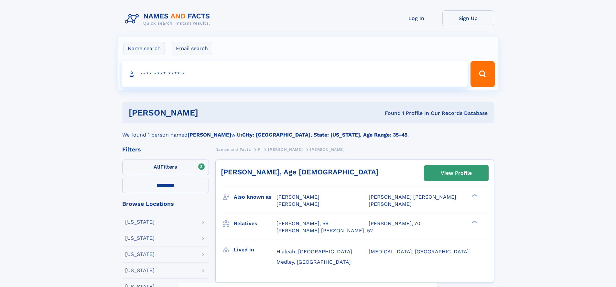 The width and height of the screenshot is (616, 287). Describe the element at coordinates (255, 250) in the screenshot. I see `h3: Lived in` at that location.